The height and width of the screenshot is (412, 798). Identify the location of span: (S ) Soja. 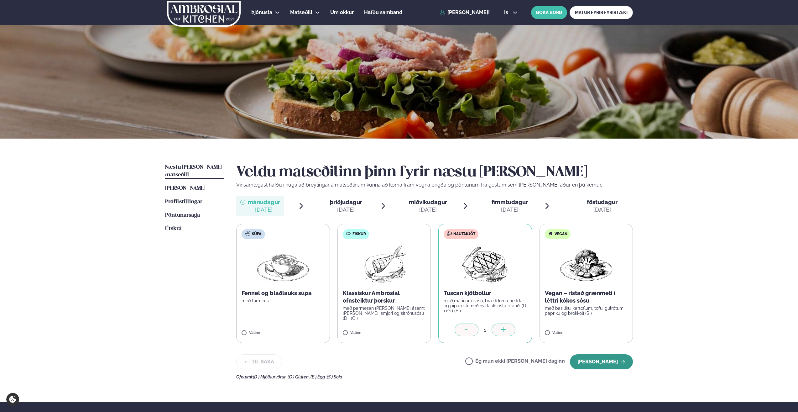
(335, 377).